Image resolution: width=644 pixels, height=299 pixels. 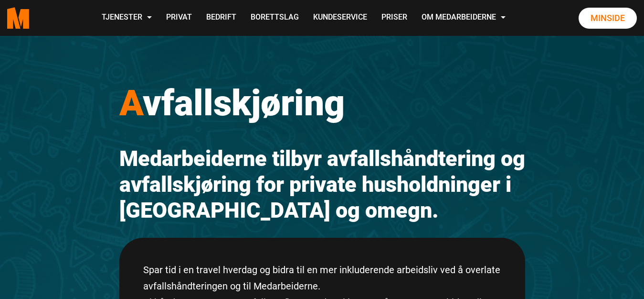 I want to click on h1: vfallskjøring, so click(x=322, y=103).